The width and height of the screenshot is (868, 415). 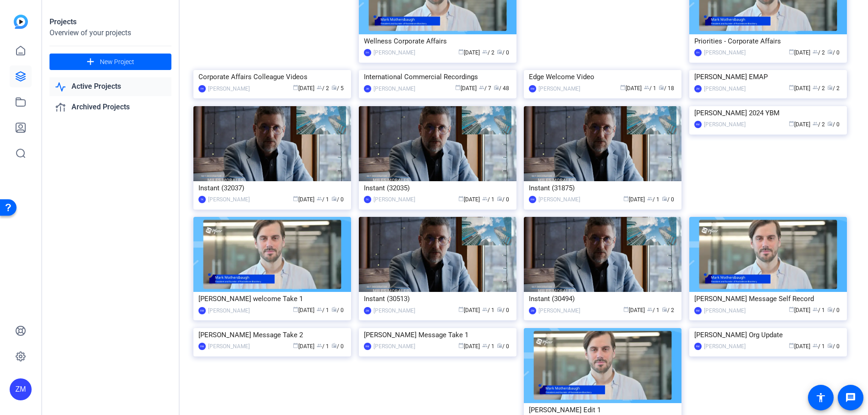 I want to click on div: ZM, so click(x=698, y=89).